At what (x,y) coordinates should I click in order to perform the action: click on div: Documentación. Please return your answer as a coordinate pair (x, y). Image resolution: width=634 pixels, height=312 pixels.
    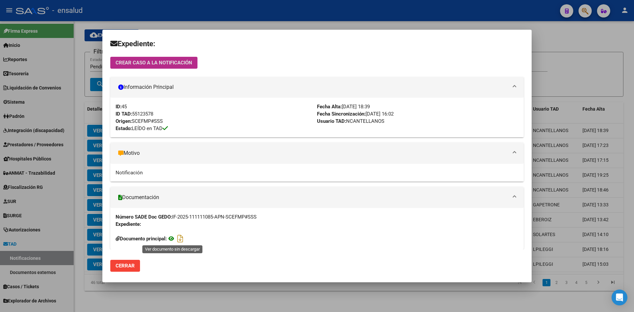
    Looking at the image, I should click on (317, 228).